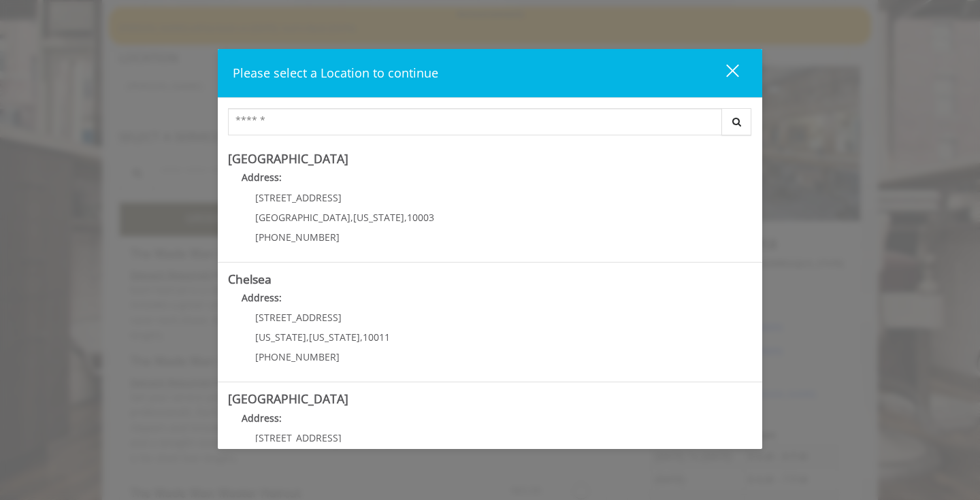 The width and height of the screenshot is (980, 500). What do you see at coordinates (335, 72) in the screenshot?
I see `span: Please select a Location to continue` at bounding box center [335, 72].